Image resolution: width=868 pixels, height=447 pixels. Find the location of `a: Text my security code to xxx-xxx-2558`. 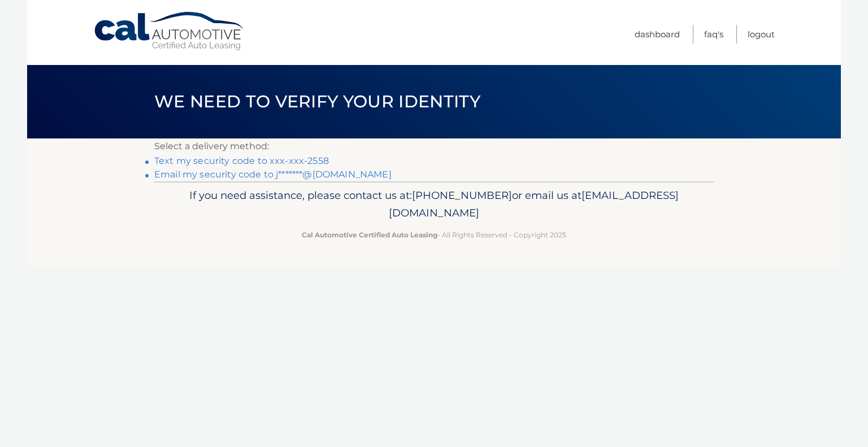

a: Text my security code to xxx-xxx-2558 is located at coordinates (241, 161).